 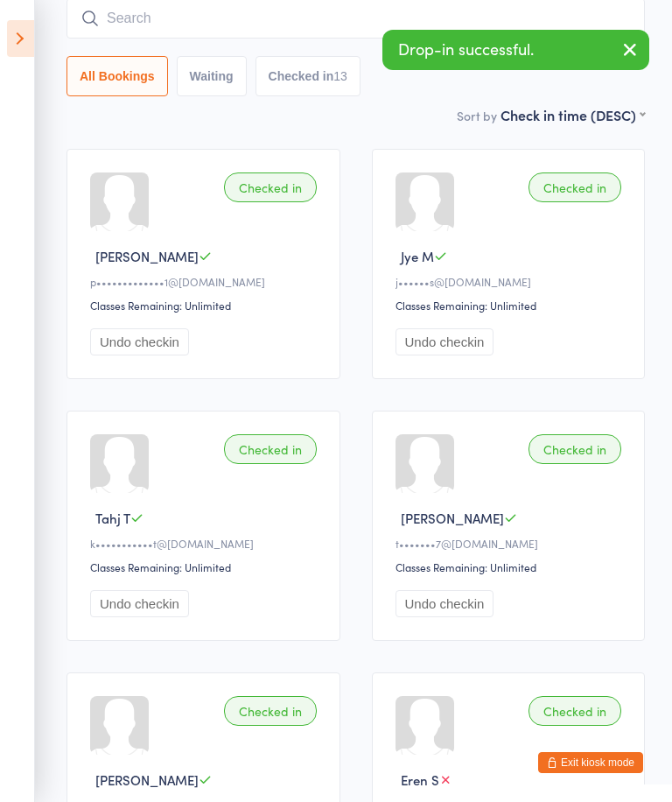 What do you see at coordinates (418, 256) in the screenshot?
I see `span: Jye M` at bounding box center [418, 256].